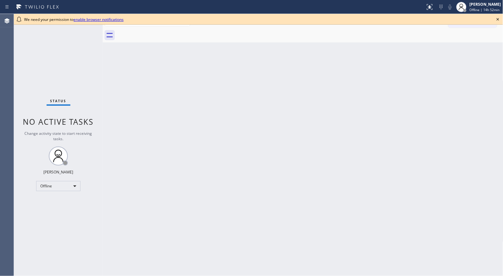 The height and width of the screenshot is (276, 503). What do you see at coordinates (450, 7) in the screenshot?
I see `button: Mute` at bounding box center [450, 7].